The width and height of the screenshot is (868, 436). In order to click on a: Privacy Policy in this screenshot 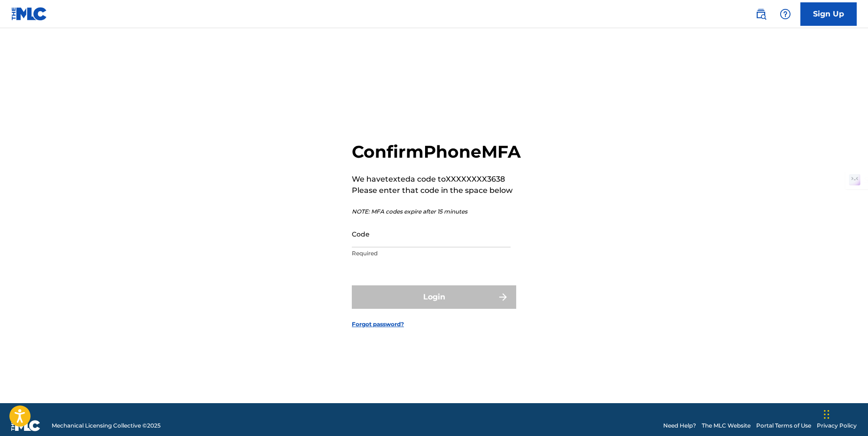, I will do `click(837, 426)`.